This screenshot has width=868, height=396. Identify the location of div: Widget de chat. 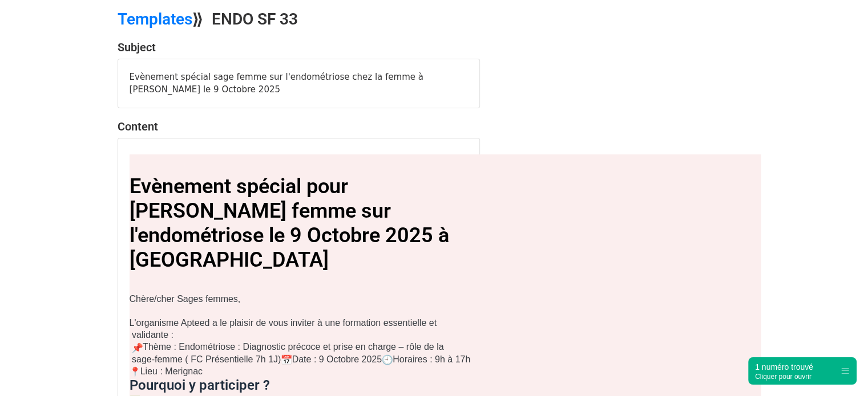
(839, 369).